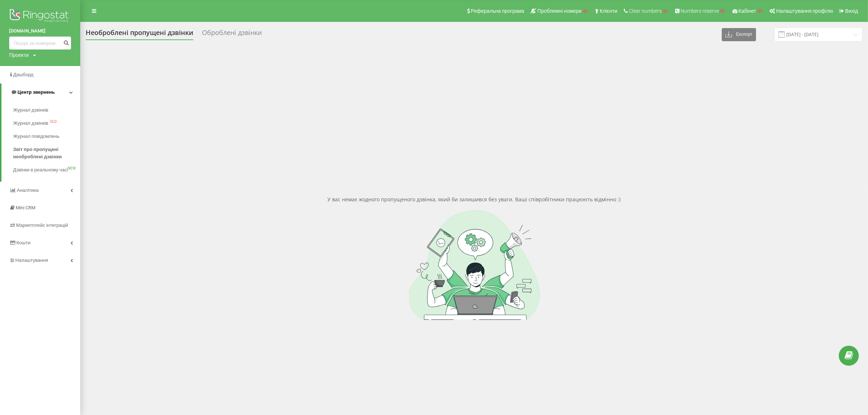 The image size is (868, 415). What do you see at coordinates (851, 11) in the screenshot?
I see `span: Вихід` at bounding box center [851, 11].